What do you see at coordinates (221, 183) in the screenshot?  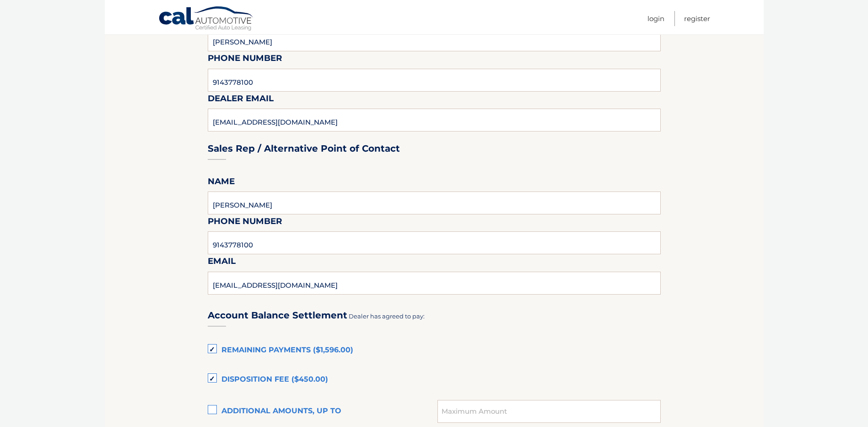 I see `label: Name` at bounding box center [221, 183].